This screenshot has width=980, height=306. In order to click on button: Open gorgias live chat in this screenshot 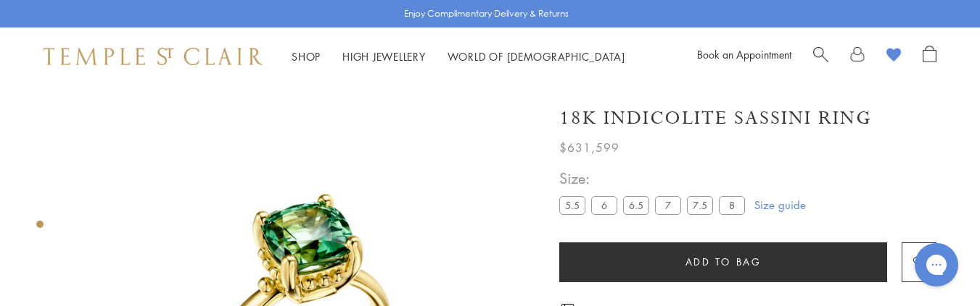, I will do `click(29, 27)`.